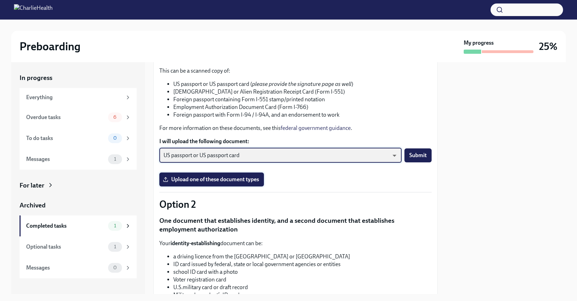 The width and height of the screenshot is (577, 301). Describe the element at coordinates (78, 78) in the screenshot. I see `a: In progress` at that location.